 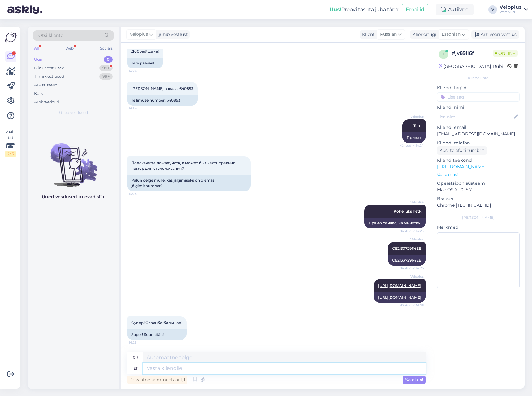 What do you see at coordinates (49, 77) in the screenshot?
I see `div: Tiimi vestlused` at bounding box center [49, 77].